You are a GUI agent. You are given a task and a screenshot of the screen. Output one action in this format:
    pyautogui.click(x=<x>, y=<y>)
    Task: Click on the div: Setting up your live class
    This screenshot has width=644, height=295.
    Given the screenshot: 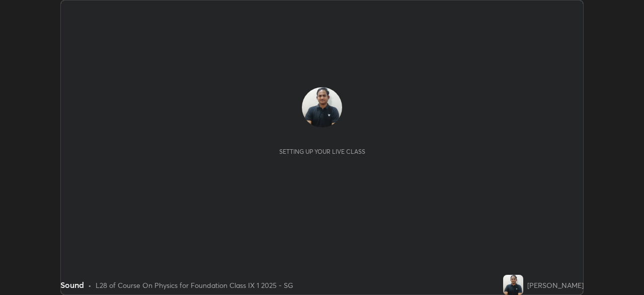 What is the action you would take?
    pyautogui.click(x=322, y=151)
    